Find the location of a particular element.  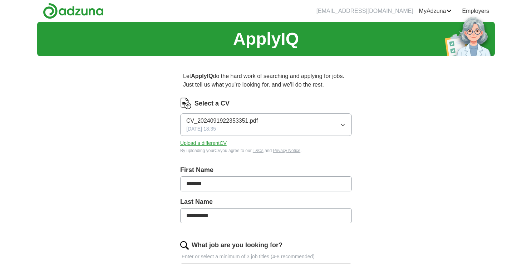

strong: ApplyIQ is located at coordinates (202, 76).